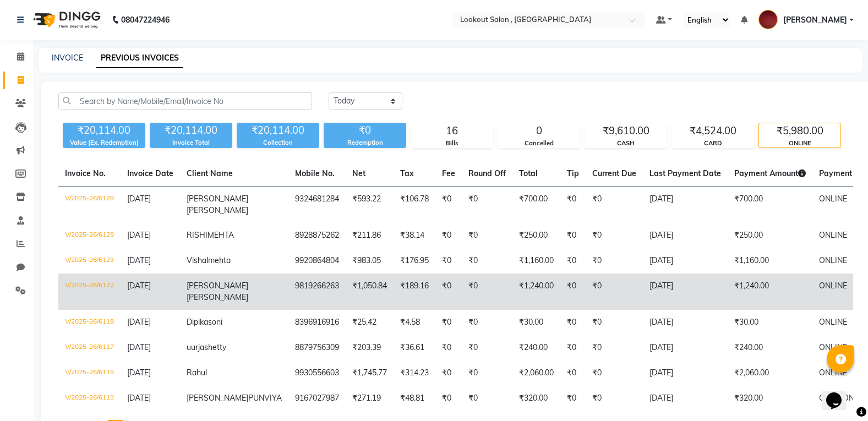 Image resolution: width=868 pixels, height=421 pixels. What do you see at coordinates (536, 205) in the screenshot?
I see `td: ₹700.00` at bounding box center [536, 205].